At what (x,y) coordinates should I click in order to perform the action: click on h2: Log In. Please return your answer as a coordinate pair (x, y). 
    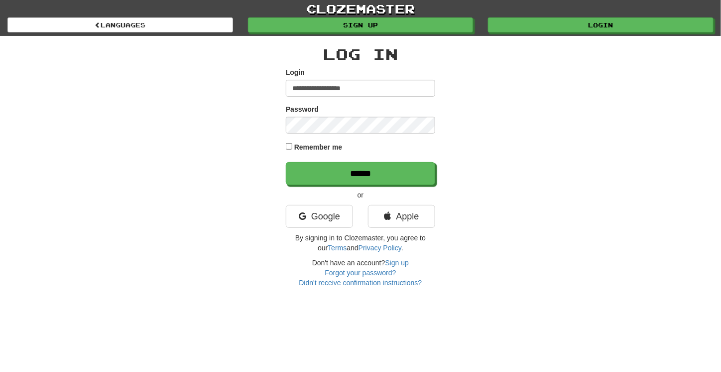
    Looking at the image, I should click on (361, 54).